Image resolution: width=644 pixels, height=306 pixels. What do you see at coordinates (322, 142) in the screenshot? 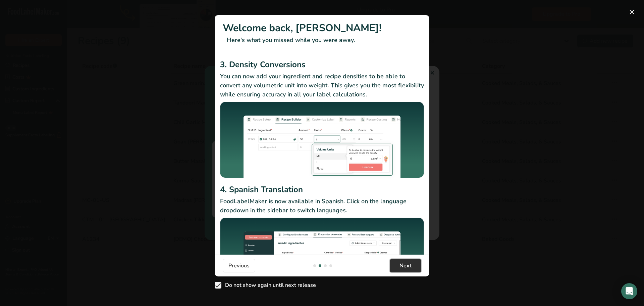
I see `img: Density Conversions` at bounding box center [322, 142].